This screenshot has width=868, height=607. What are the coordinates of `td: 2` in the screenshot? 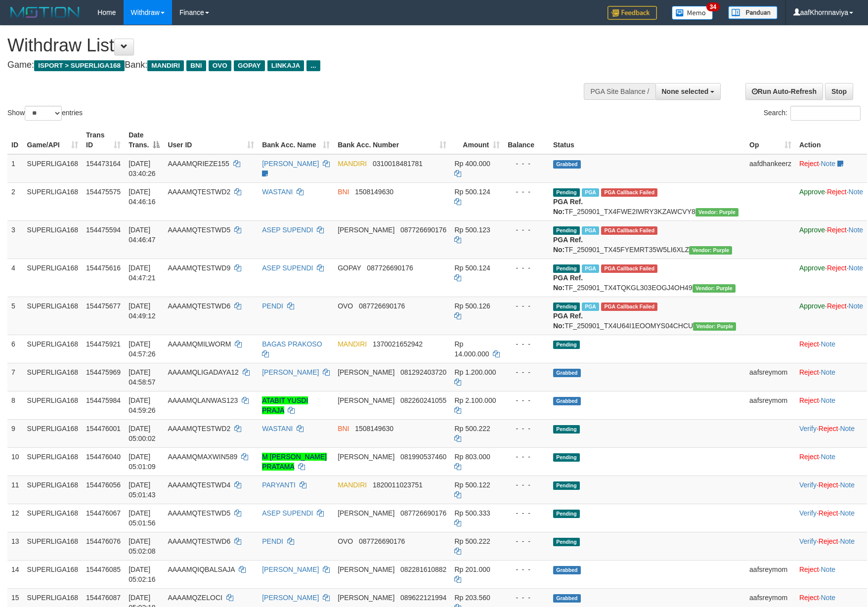 It's located at (16, 201).